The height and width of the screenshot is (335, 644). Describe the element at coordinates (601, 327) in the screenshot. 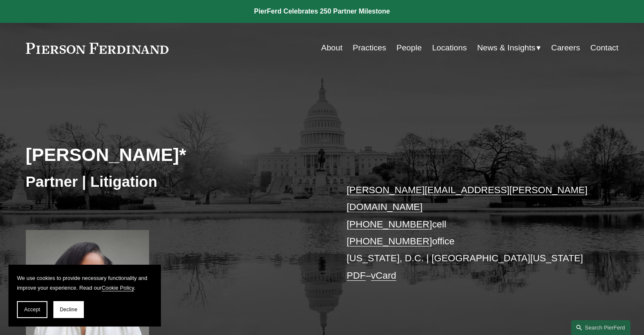

I see `a: Search this site` at that location.